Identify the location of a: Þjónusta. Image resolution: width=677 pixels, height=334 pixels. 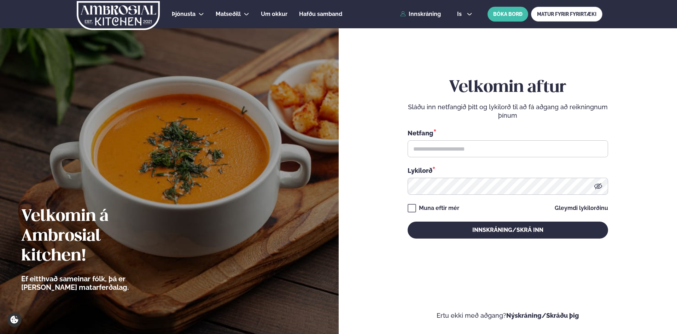
(184, 14).